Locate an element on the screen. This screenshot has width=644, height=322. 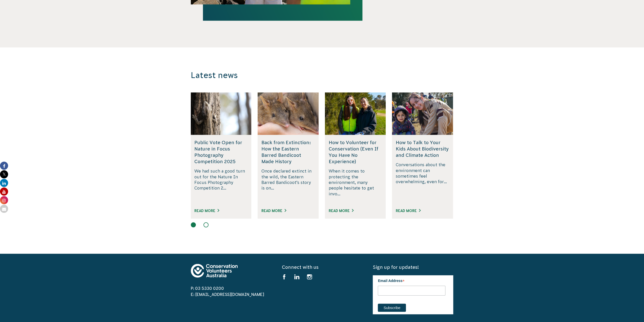
h5: Public Vote Open for Nature in Focus Photography Competition 2025 is located at coordinates (221, 152).